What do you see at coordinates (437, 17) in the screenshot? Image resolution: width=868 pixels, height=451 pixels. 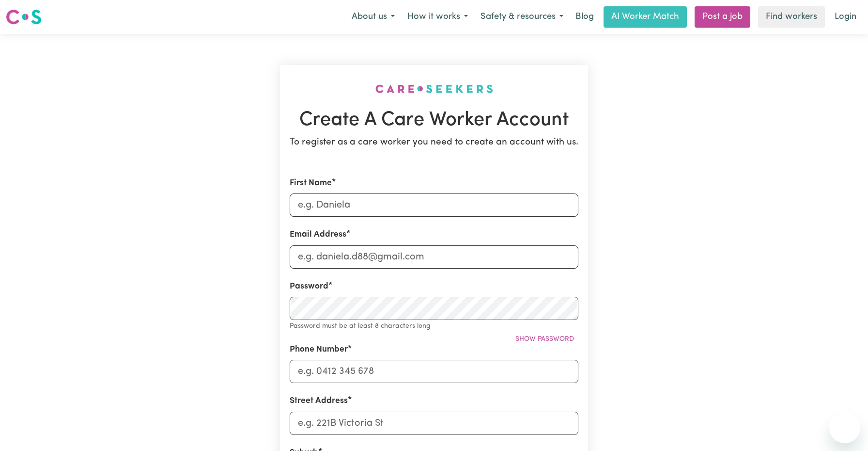 I see `button: How it works` at bounding box center [437, 17].